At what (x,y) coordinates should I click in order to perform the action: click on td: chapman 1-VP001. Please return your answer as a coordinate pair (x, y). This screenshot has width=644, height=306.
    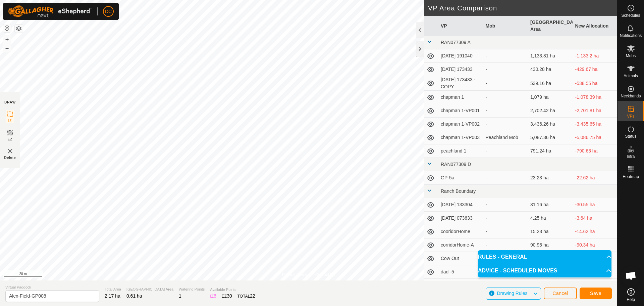
    Looking at the image, I should click on (461, 110).